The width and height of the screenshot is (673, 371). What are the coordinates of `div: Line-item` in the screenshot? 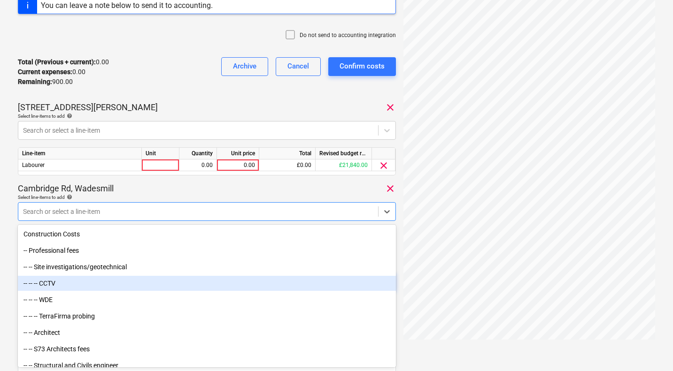 It's located at (80, 153).